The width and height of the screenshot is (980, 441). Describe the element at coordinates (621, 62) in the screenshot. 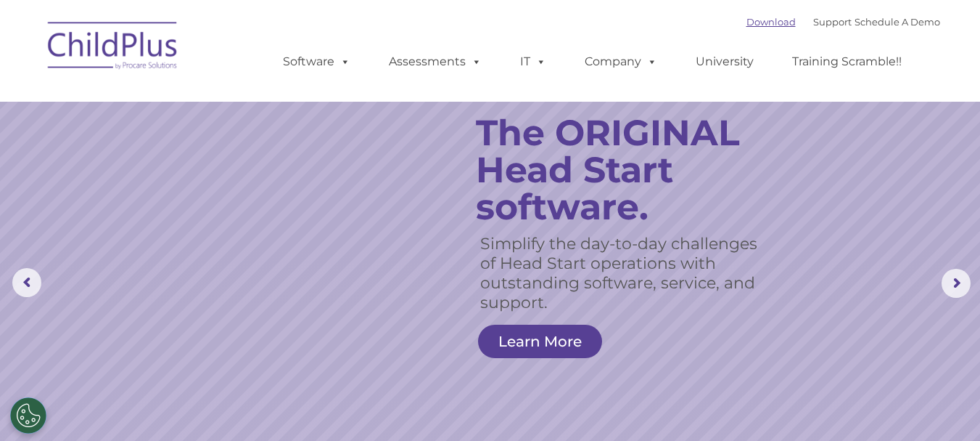

I see `a: Company` at that location.